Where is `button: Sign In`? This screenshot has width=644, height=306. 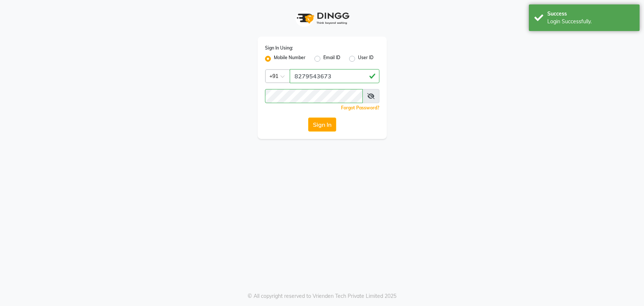 button: Sign In is located at coordinates (322, 125).